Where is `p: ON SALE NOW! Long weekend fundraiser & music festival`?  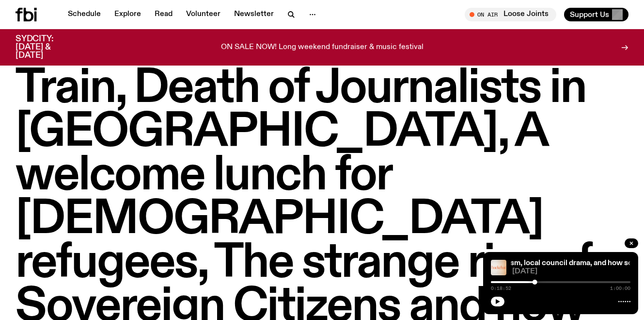
p: ON SALE NOW! Long weekend fundraiser & music festival is located at coordinates (323, 47).